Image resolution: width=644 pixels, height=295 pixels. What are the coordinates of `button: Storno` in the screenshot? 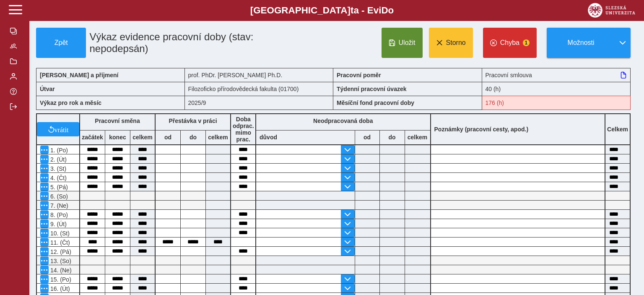 It's located at (451, 43).